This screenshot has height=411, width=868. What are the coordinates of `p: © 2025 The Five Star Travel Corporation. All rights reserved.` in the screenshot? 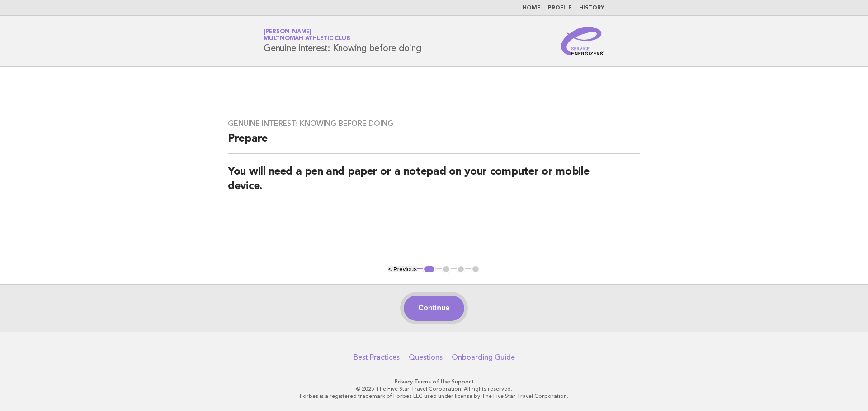 It's located at (434, 389).